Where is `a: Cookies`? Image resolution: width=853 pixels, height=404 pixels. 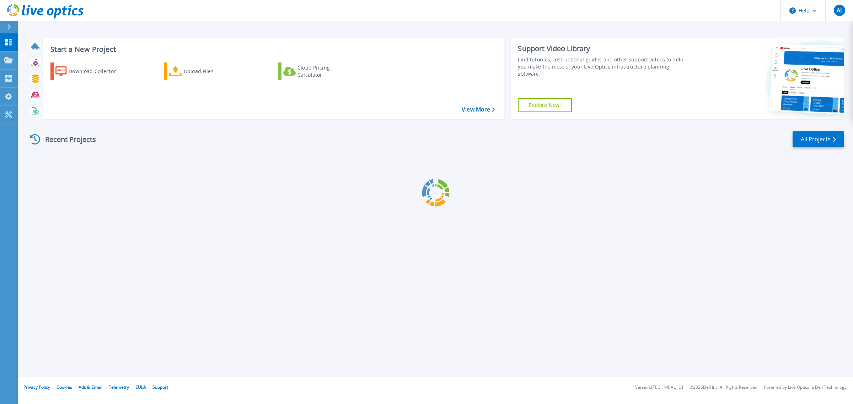
a: Cookies is located at coordinates (64, 387).